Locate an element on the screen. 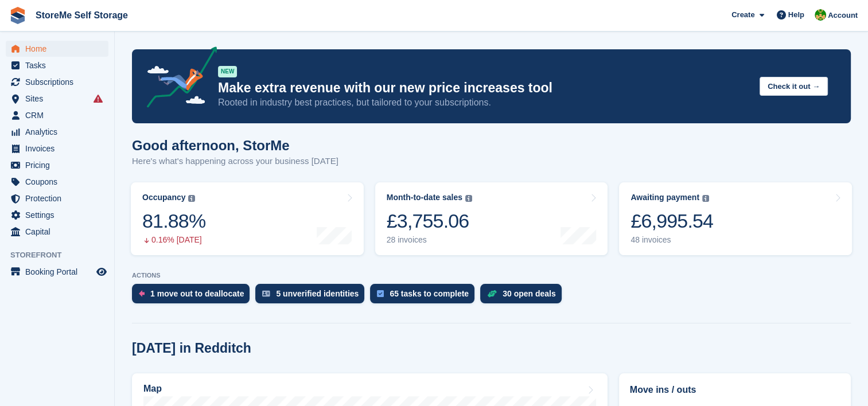 This screenshot has height=406, width=868. div: 65 tasks to complete is located at coordinates (429, 294).